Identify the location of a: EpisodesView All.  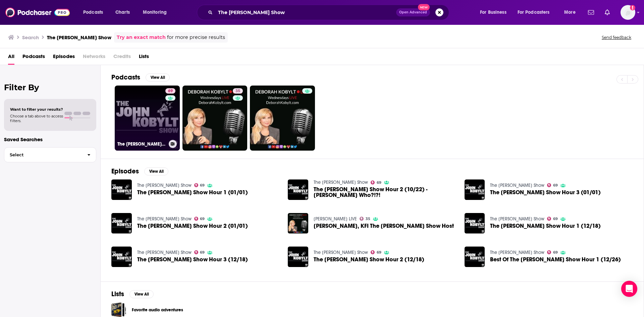
(140, 171).